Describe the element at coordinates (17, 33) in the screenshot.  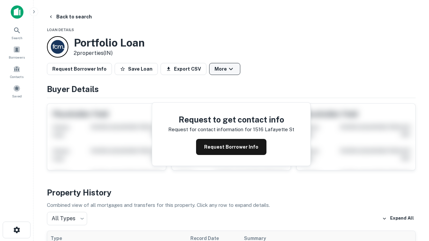
I see `div: Search` at that location.